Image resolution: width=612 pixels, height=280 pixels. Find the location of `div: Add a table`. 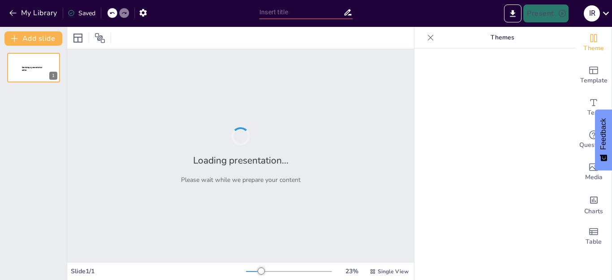

div: Add a table is located at coordinates (593, 236).